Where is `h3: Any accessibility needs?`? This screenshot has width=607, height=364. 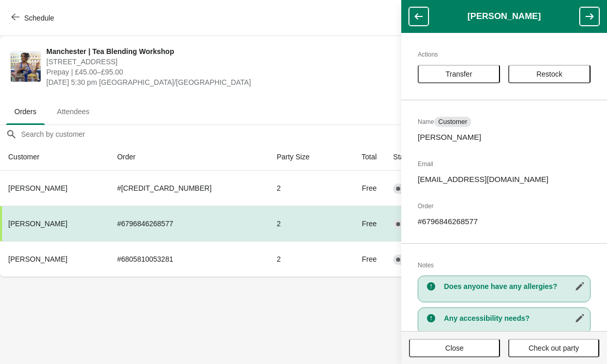 h3: Any accessibility needs? is located at coordinates (515, 318).